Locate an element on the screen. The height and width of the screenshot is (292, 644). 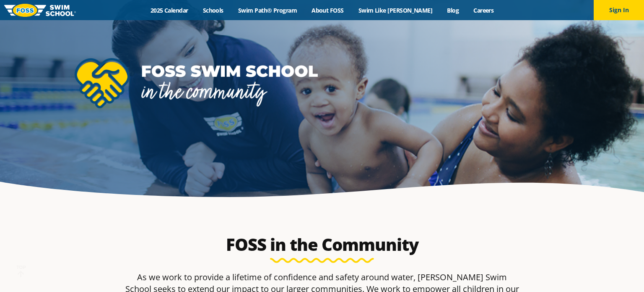
div: TOP is located at coordinates (21, 271).